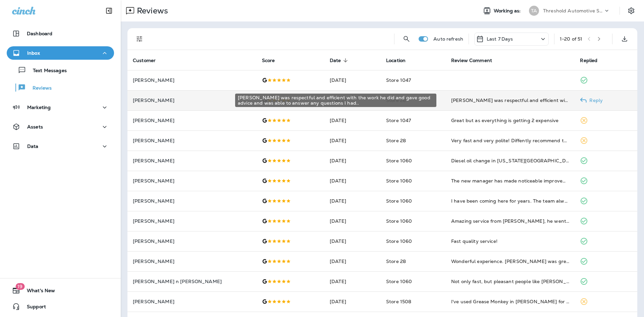 This screenshot has width=644, height=317. What do you see at coordinates (38, 292) in the screenshot?
I see `span: What's New` at bounding box center [38, 292].